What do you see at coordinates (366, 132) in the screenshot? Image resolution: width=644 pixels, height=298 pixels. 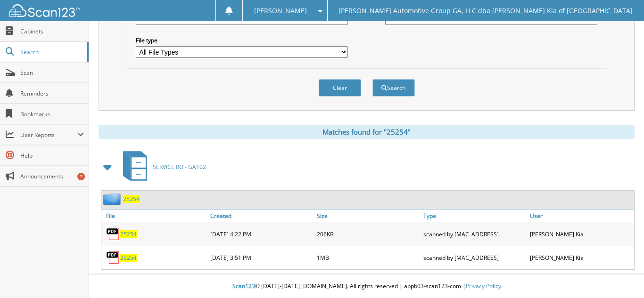 I see `div: Matches found for "25254"` at bounding box center [366, 132].